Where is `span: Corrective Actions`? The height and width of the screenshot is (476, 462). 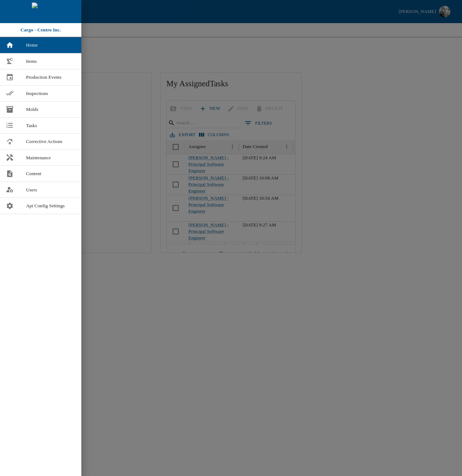 span: Corrective Actions is located at coordinates (51, 142).